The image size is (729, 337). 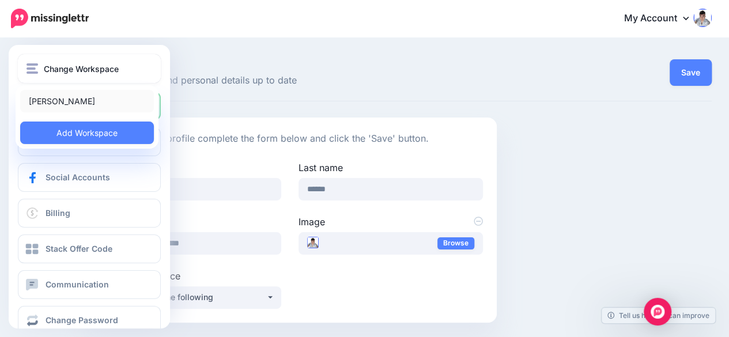 What do you see at coordinates (390, 168) in the screenshot?
I see `label: Last name` at bounding box center [390, 168].